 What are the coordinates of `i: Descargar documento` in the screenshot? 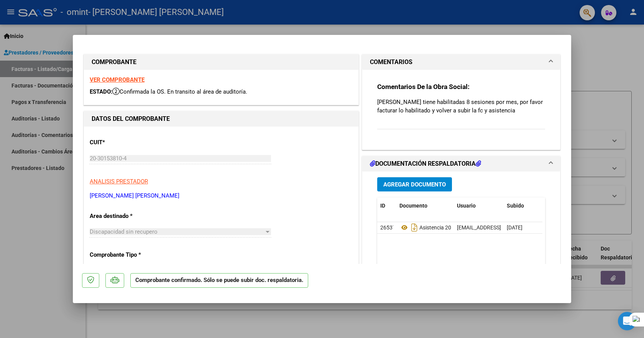 It's located at (414, 227).